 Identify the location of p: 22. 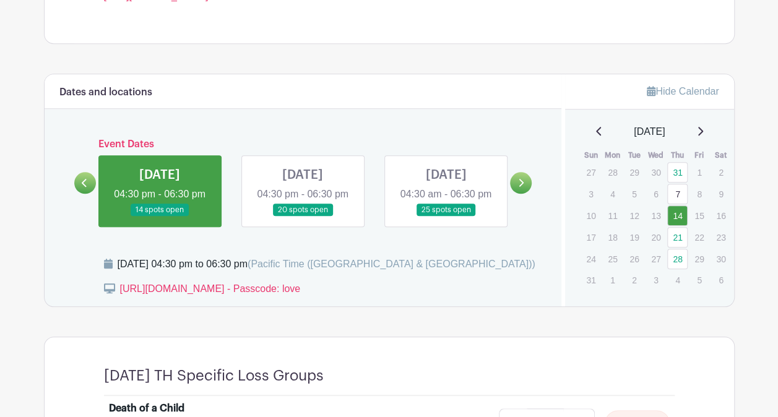
(699, 237).